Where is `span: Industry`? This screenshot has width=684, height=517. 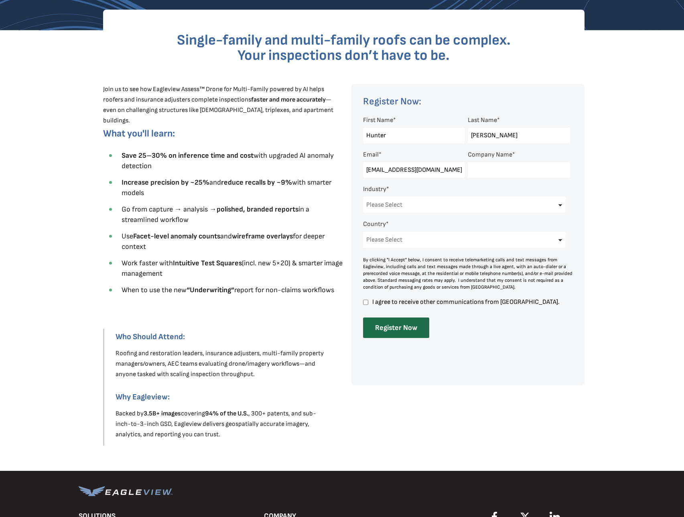 span: Industry is located at coordinates (375, 189).